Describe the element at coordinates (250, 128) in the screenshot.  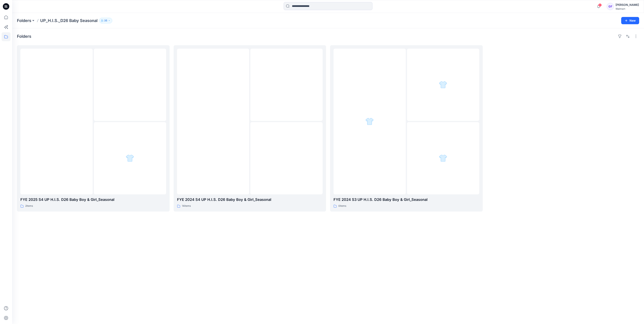
I see `a: folder 1folder 2folder 3FYE 2024 S4 UP H.I.S. D26 Baby Boy & Girl_Seasonal14items` at that location.